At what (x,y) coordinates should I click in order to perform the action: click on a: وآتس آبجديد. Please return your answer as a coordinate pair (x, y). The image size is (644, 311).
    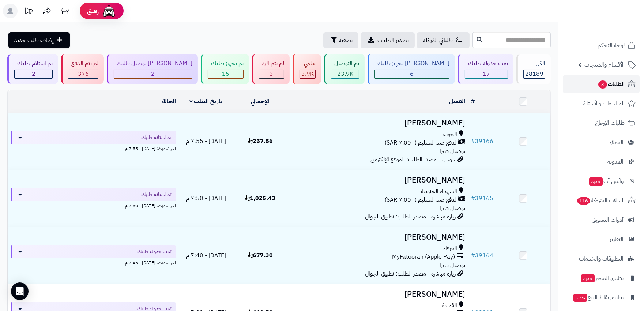
    Looking at the image, I should click on (602, 181).